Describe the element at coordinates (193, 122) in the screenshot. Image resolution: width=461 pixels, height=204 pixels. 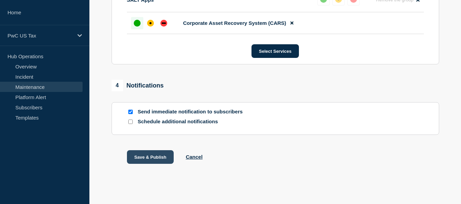
I see `p: Schedule additional notifications` at that location.